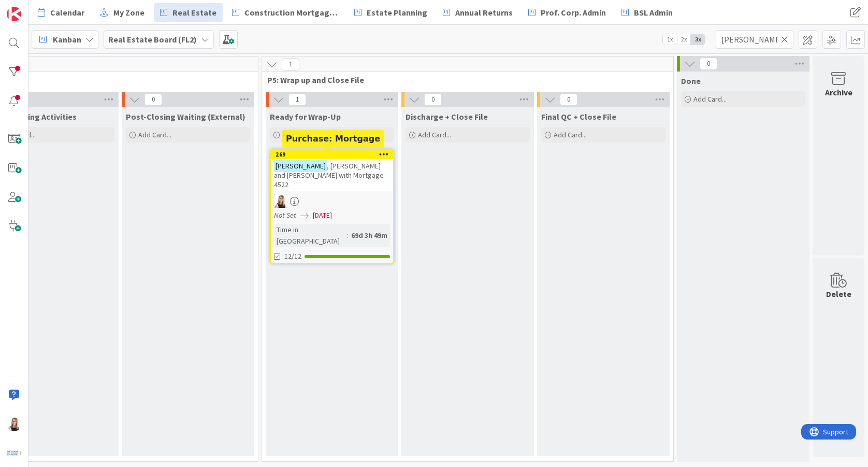 Image resolution: width=868 pixels, height=467 pixels. Describe the element at coordinates (285, 12) in the screenshot. I see `a: Construction Mortgages - Draws` at that location.